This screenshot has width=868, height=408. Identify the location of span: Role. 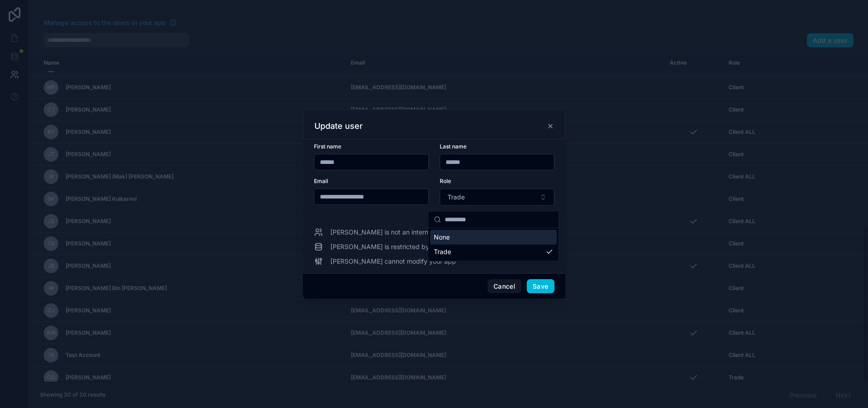
(445, 181).